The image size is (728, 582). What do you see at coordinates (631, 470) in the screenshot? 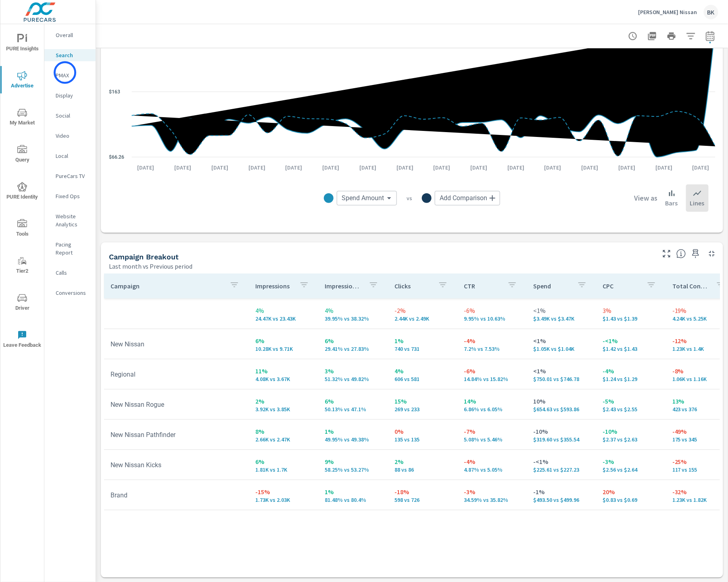
I see `p: $2.56 vs $2.64` at bounding box center [631, 470].